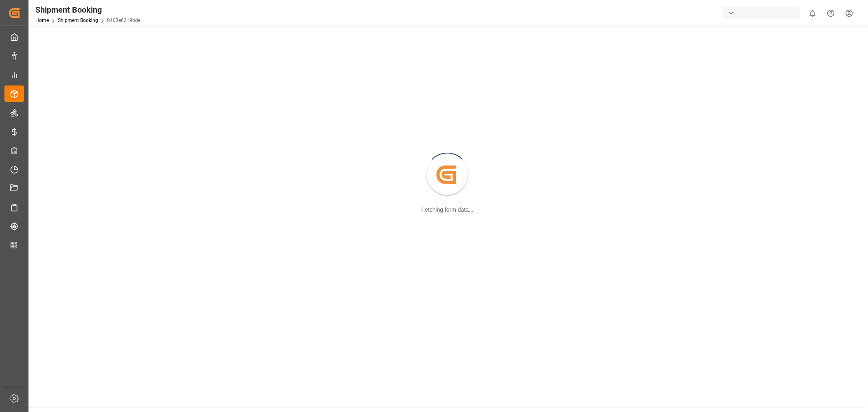 The height and width of the screenshot is (412, 868). I want to click on a: Home, so click(42, 21).